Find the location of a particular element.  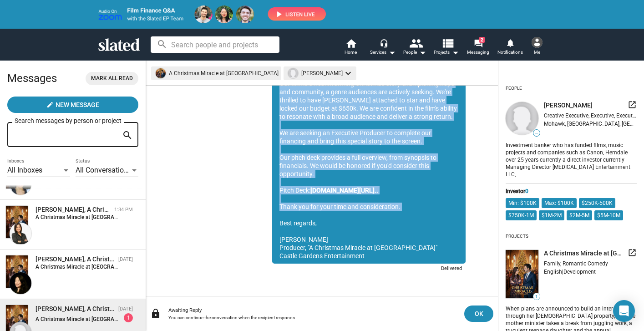

button: New Message is located at coordinates (73, 105).